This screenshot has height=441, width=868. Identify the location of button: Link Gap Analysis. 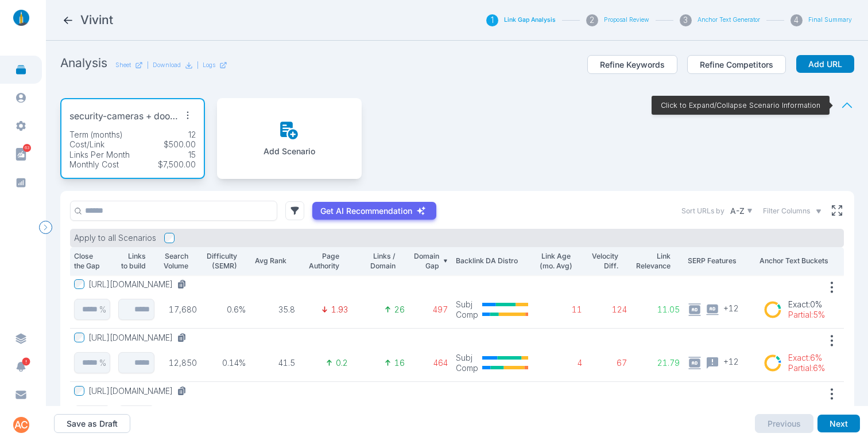
(530, 20).